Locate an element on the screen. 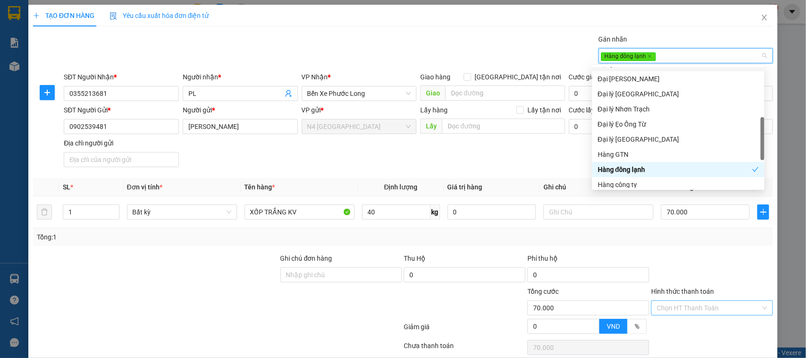 The image size is (806, 358). span: Thu Hộ is located at coordinates (414, 258).